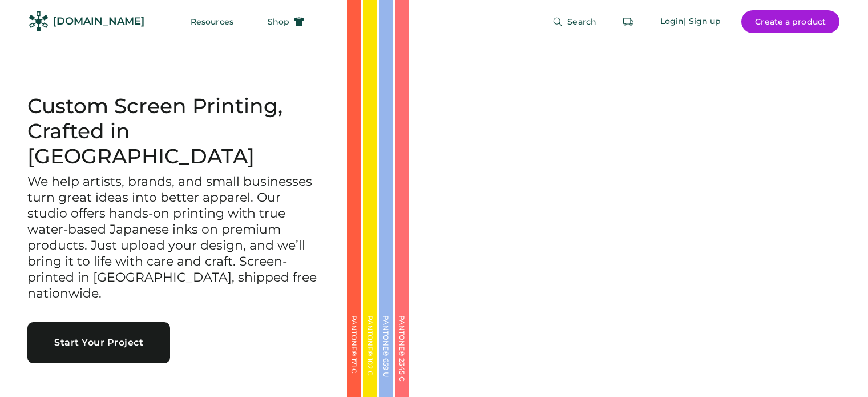 Image resolution: width=868 pixels, height=397 pixels. I want to click on button: Create a product, so click(791, 22).